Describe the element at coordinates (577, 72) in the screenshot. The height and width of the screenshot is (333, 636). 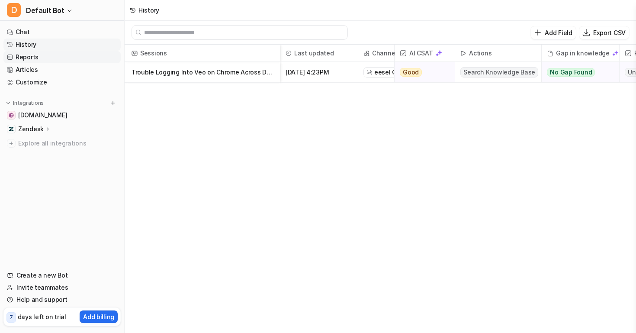
I see `button: No Gap Found` at that location.